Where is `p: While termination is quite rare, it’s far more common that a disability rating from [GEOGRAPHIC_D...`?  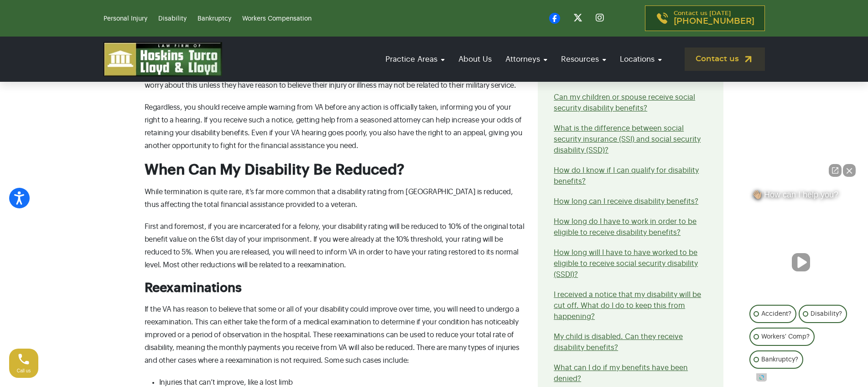
p: While termination is quite rare, it’s far more common that a disability rating from [GEOGRAPHIC_D... is located at coordinates (336, 198).